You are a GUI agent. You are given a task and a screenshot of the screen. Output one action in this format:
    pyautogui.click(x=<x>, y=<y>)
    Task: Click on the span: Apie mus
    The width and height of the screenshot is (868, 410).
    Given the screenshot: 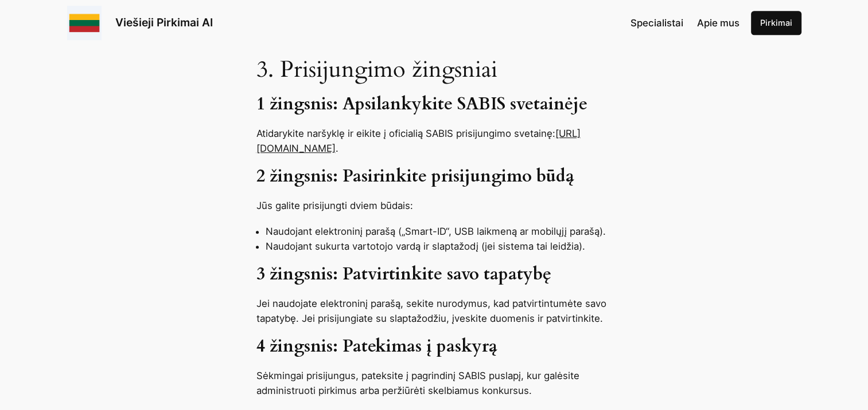 What is the action you would take?
    pyautogui.click(x=719, y=23)
    